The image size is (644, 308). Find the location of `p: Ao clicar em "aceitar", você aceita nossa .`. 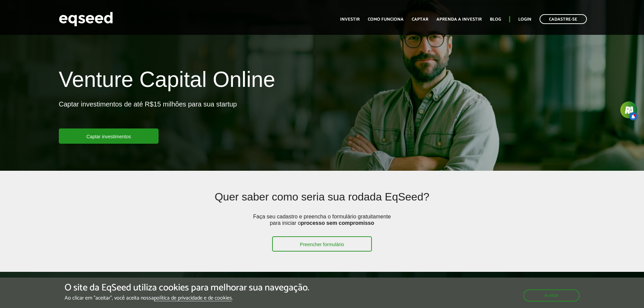

p: Ao clicar em "aceitar", você aceita nossa . is located at coordinates (187, 298).